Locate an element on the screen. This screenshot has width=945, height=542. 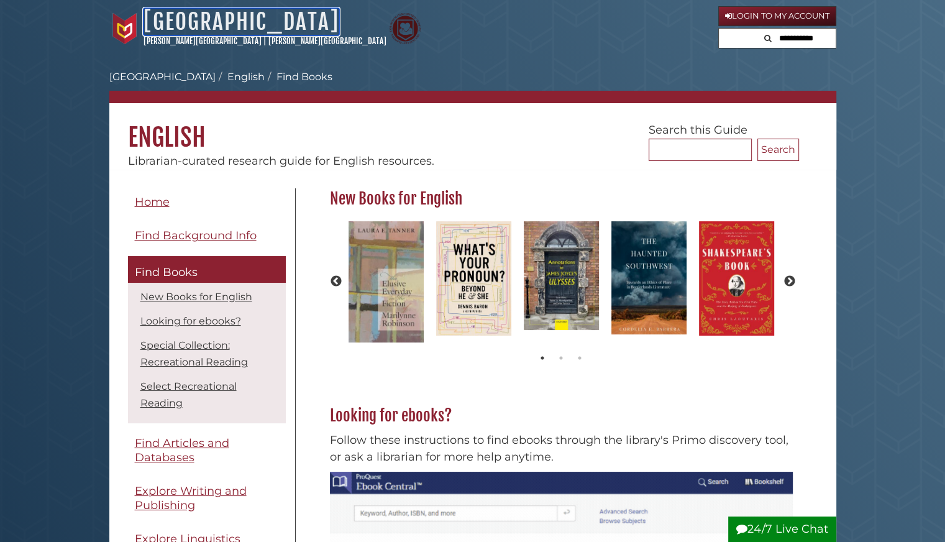
a: Login to My Account is located at coordinates (778, 16).